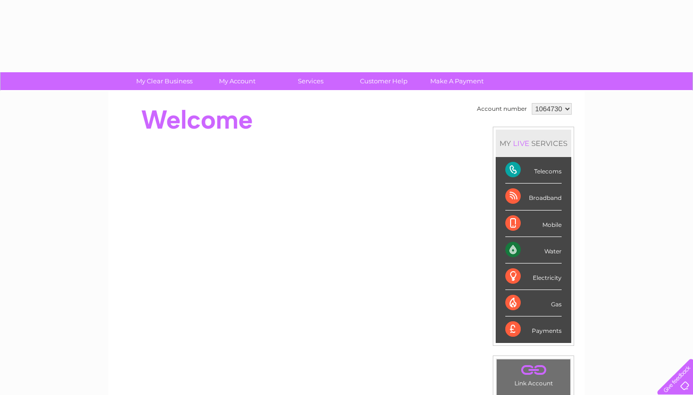  Describe the element at coordinates (533, 170) in the screenshot. I see `div: Telecoms` at that location.